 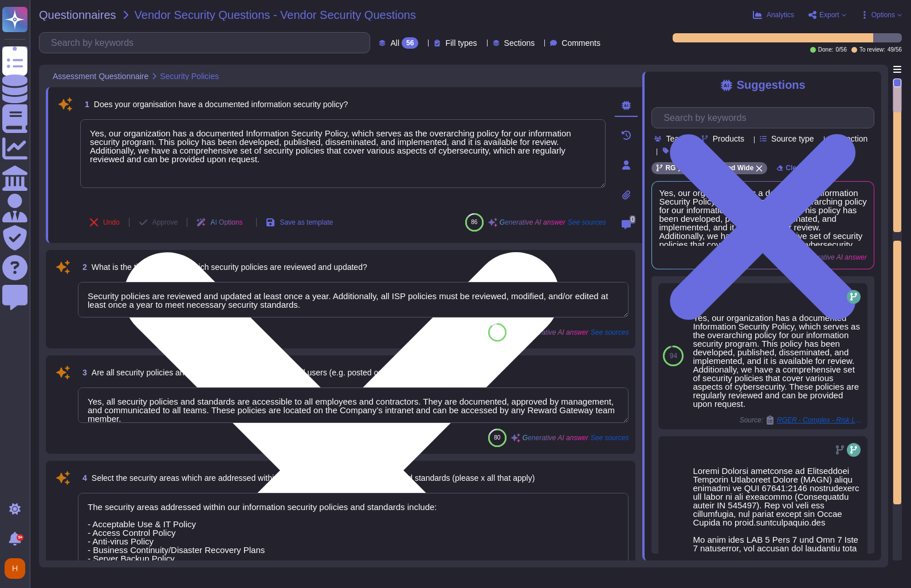 I want to click on div: 9+, so click(x=20, y=538).